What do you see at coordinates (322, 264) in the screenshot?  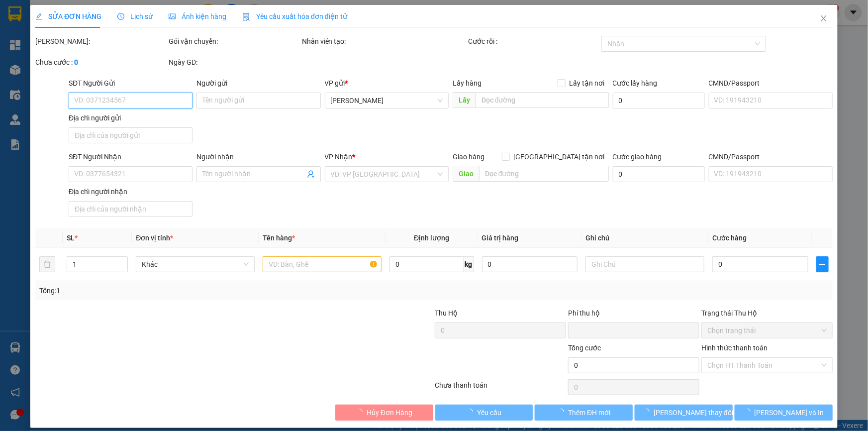 I see `input: VD: Bàn, Ghế` at bounding box center [322, 264].